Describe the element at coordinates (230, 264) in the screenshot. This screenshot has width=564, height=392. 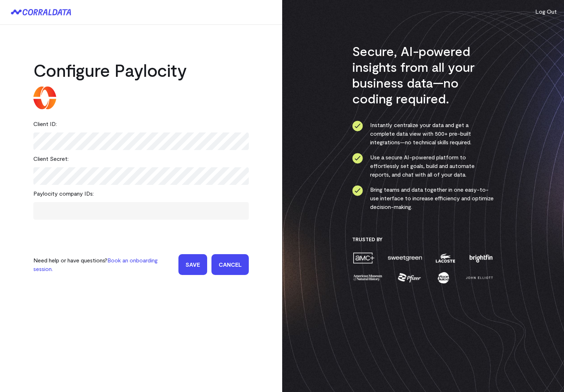
I see `a: Cancel` at that location.